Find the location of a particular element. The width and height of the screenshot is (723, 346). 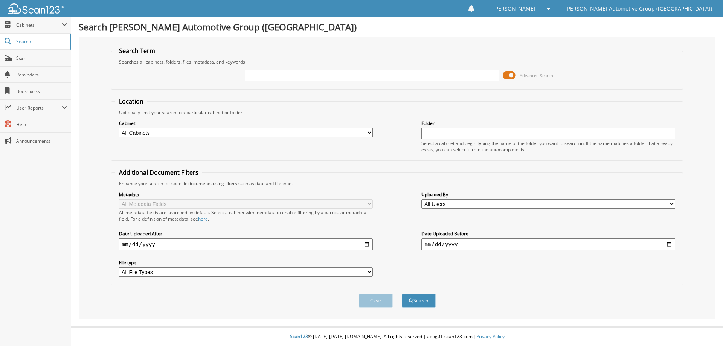

span: Cabinets is located at coordinates (39, 25).